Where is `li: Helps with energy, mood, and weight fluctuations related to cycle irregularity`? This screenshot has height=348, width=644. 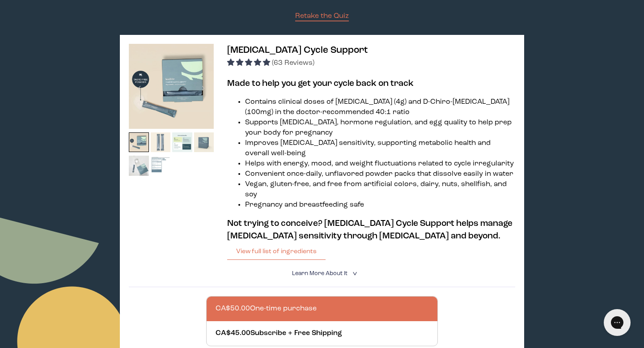 li: Helps with energy, mood, and weight fluctuations related to cycle irregularity is located at coordinates (380, 163).